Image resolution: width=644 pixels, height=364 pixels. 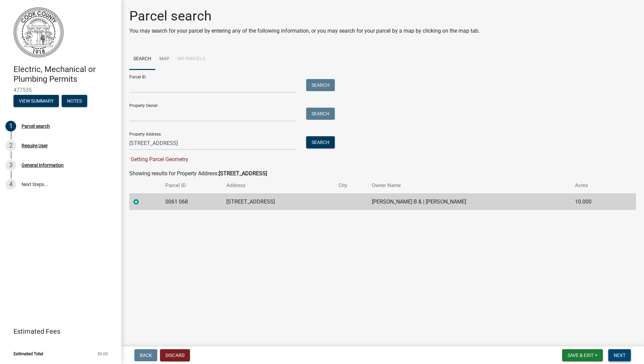 I want to click on button: Discard, so click(x=175, y=356).